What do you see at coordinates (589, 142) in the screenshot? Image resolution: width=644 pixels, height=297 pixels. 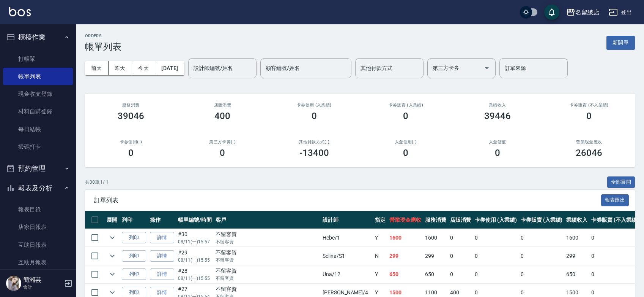 I see `h2: 營業現金應收` at bounding box center [589, 142].